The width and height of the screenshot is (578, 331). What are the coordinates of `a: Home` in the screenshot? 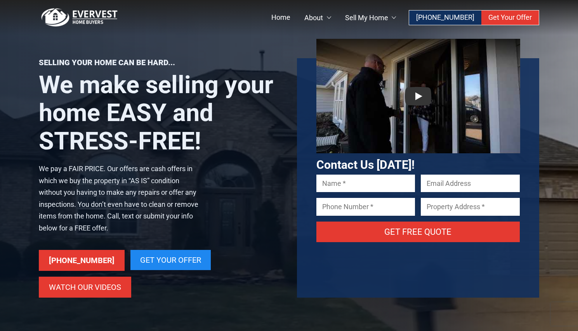 It's located at (281, 17).